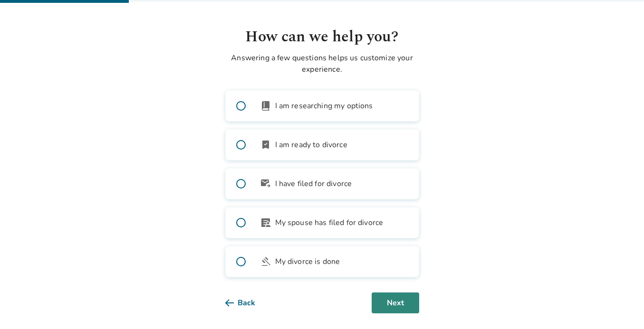 This screenshot has height=329, width=644. What do you see at coordinates (266, 184) in the screenshot?
I see `span: outgoing_mail` at bounding box center [266, 184].